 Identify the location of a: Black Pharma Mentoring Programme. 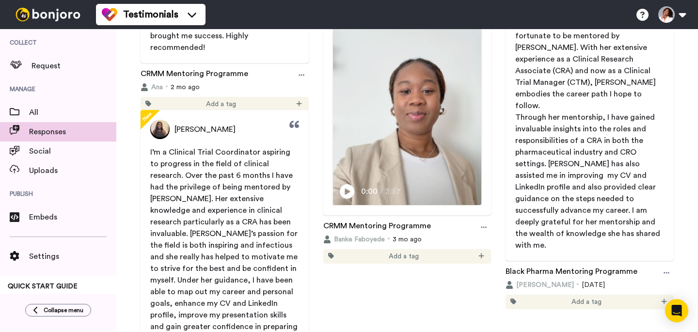
(572, 273).